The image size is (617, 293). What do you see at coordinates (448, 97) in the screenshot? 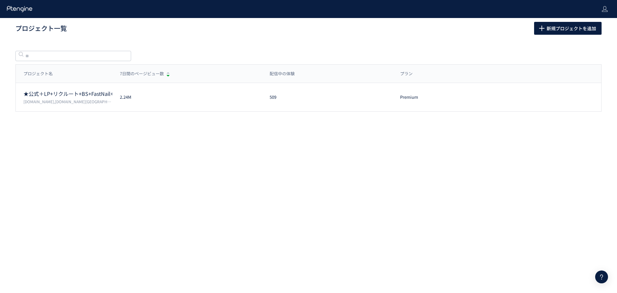
I see `div: Premium` at bounding box center [448, 97].